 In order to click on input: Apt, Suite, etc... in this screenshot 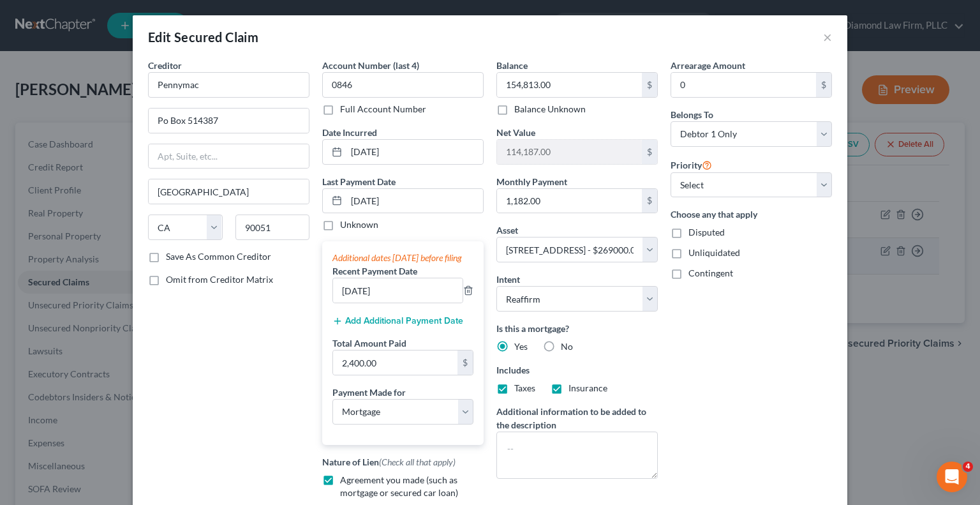, I will do `click(229, 157)`.